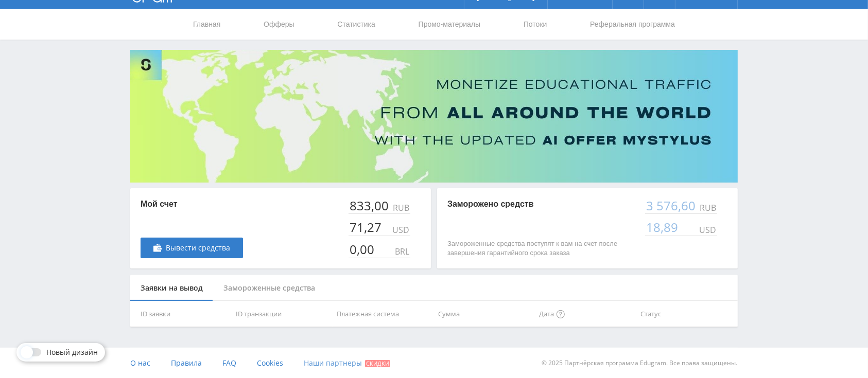 This screenshot has width=868, height=378. I want to click on th: ID заявки, so click(181, 314).